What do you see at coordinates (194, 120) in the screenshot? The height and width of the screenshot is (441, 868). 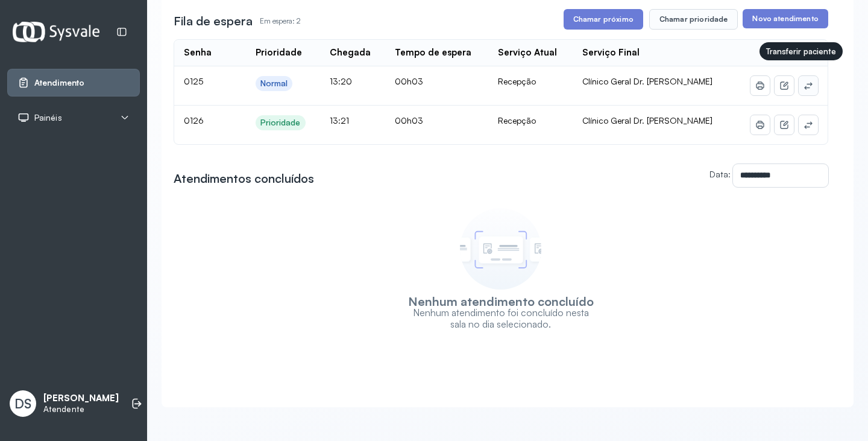 I see `span: 0126` at bounding box center [194, 120].